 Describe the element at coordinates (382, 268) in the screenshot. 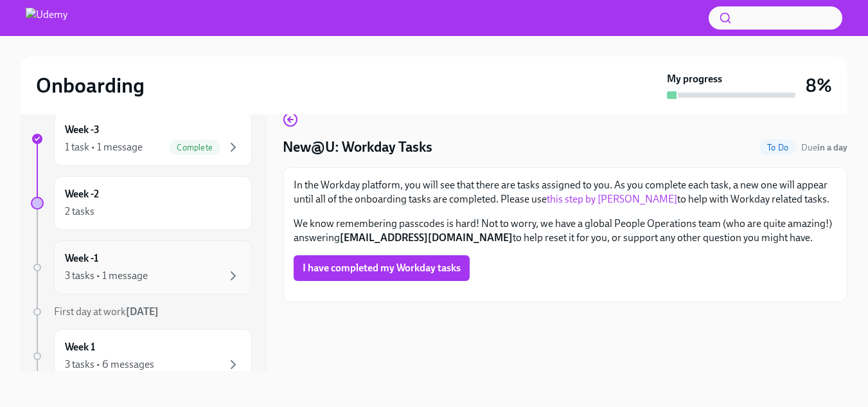

I see `button: I have completed my Workday tasks` at that location.